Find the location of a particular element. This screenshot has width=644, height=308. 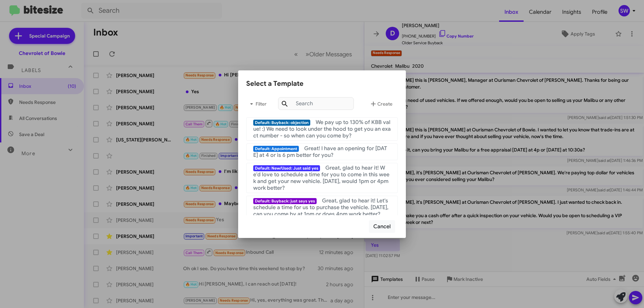

span: Great, glad to hear it! We'd love to schedule a time for you to come in this week and get your ne... is located at coordinates (322, 178).